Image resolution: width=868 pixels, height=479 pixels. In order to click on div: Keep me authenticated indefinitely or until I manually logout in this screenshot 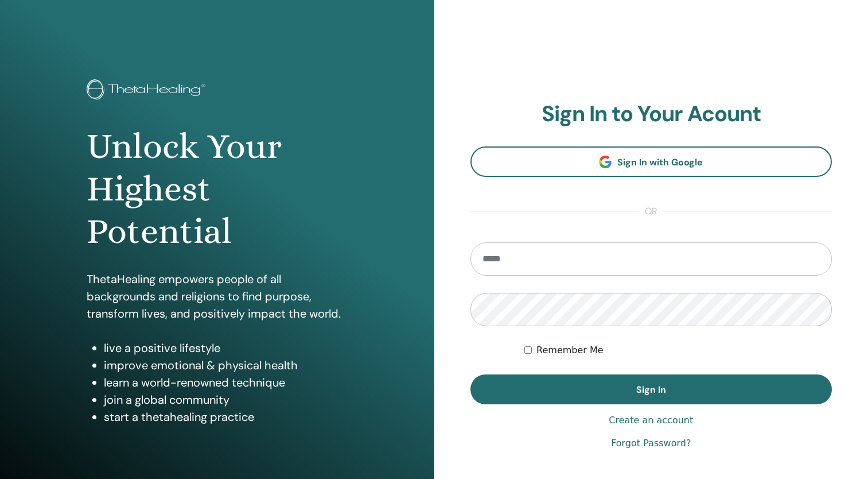, I will do `click(678, 350)`.